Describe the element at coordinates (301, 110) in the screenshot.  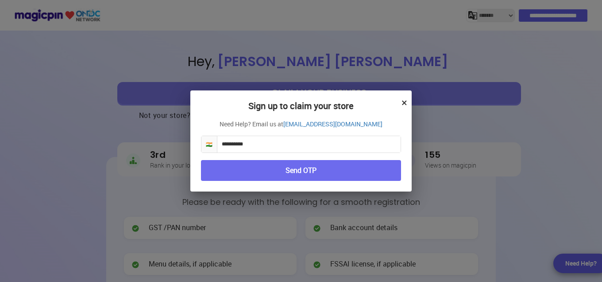
I see `h2: Sign up to claim your store` at that location.